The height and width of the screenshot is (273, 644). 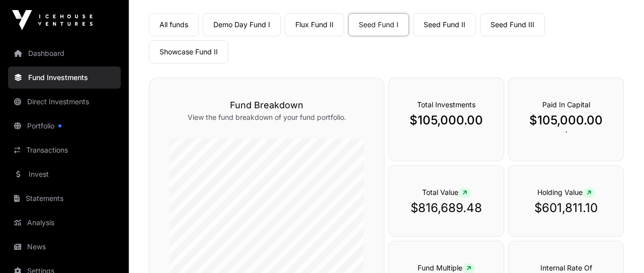 What do you see at coordinates (64, 102) in the screenshot?
I see `a: Direct Investments` at bounding box center [64, 102].